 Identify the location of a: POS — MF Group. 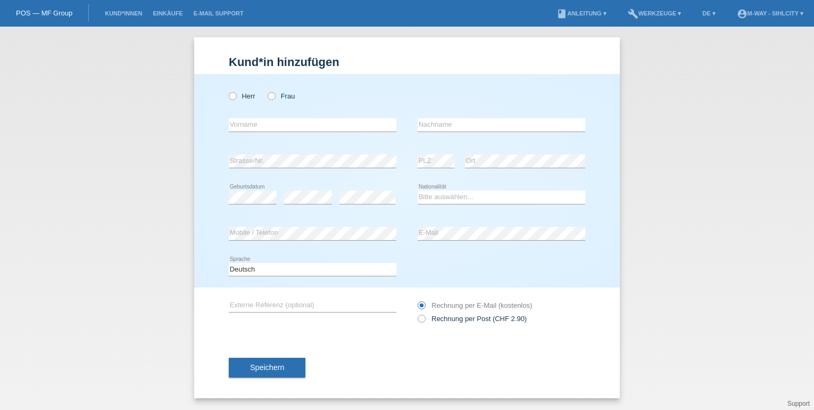
(44, 13).